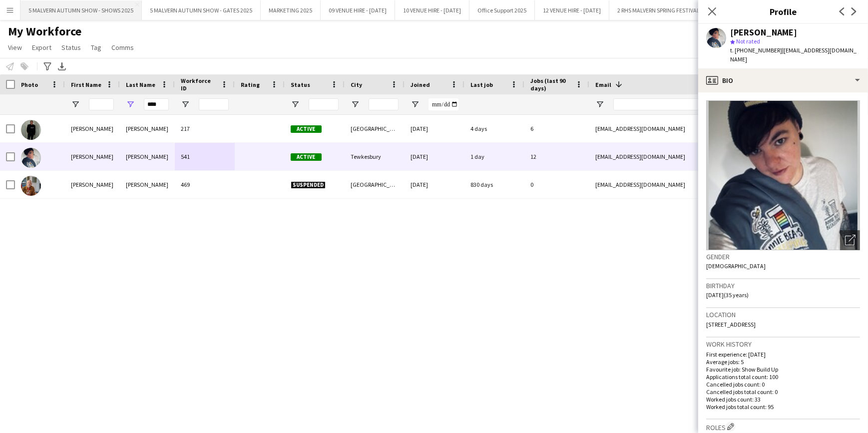 The height and width of the screenshot is (433, 868). What do you see at coordinates (783, 399) in the screenshot?
I see `p: Worked jobs count: 33` at bounding box center [783, 399].